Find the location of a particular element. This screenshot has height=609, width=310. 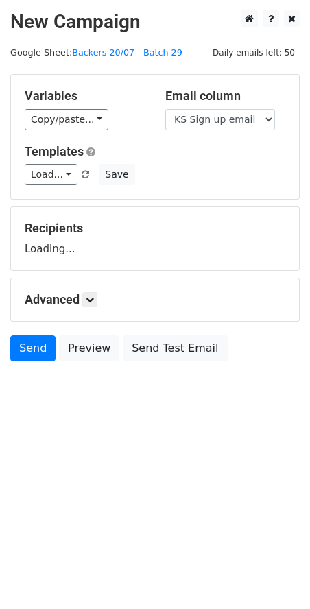

h5: Email column is located at coordinates (225, 96).